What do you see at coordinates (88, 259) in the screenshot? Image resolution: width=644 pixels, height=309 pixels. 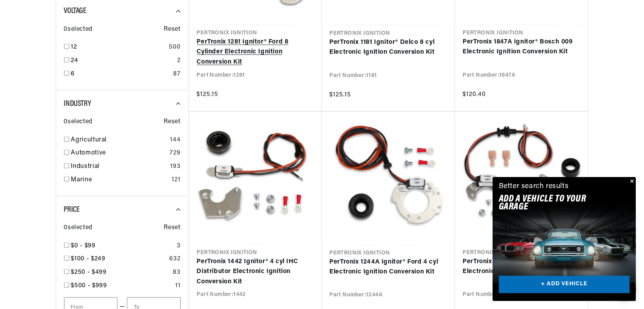 I see `span: $100 - $249` at bounding box center [88, 259].